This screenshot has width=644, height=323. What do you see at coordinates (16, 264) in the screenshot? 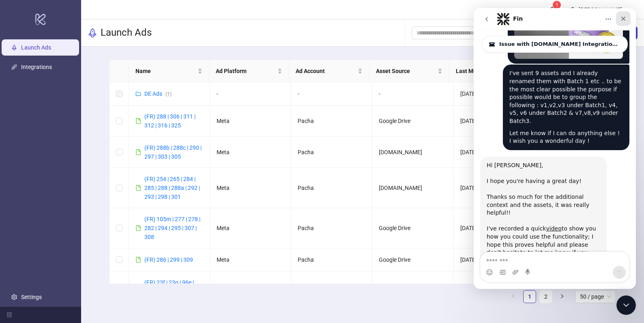
I see `button: Emoji picker` at bounding box center [16, 264].